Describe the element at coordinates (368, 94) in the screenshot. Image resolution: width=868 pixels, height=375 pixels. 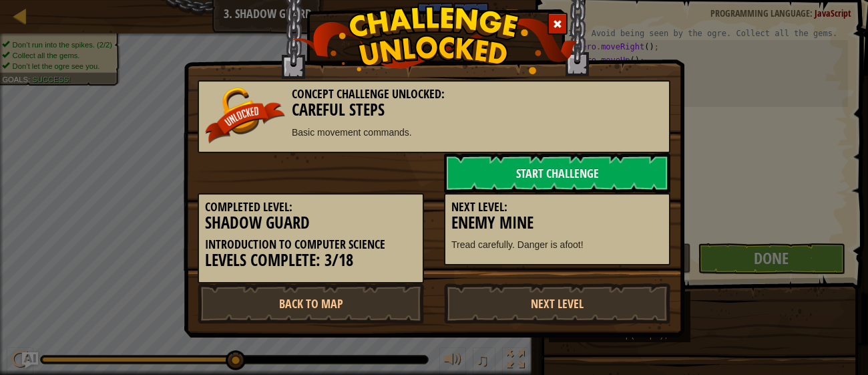
I see `span: Concept Challenge Unlocked:` at that location.